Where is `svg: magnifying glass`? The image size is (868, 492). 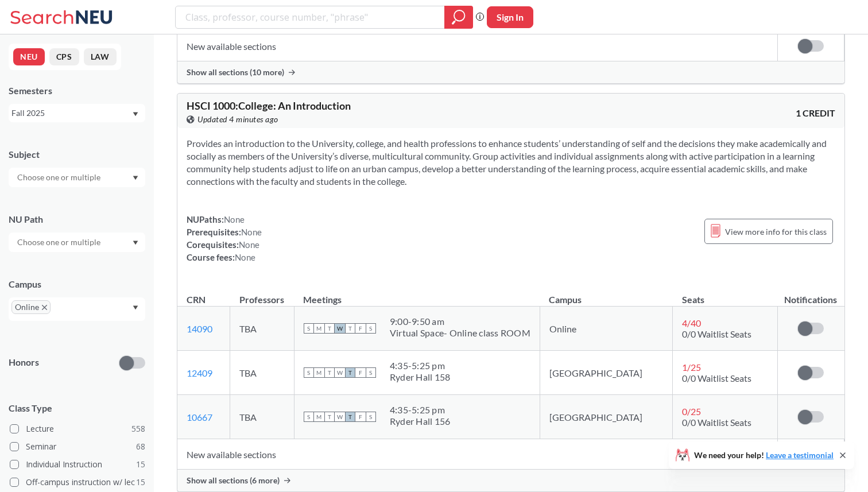 svg: magnifying glass is located at coordinates (459, 17).